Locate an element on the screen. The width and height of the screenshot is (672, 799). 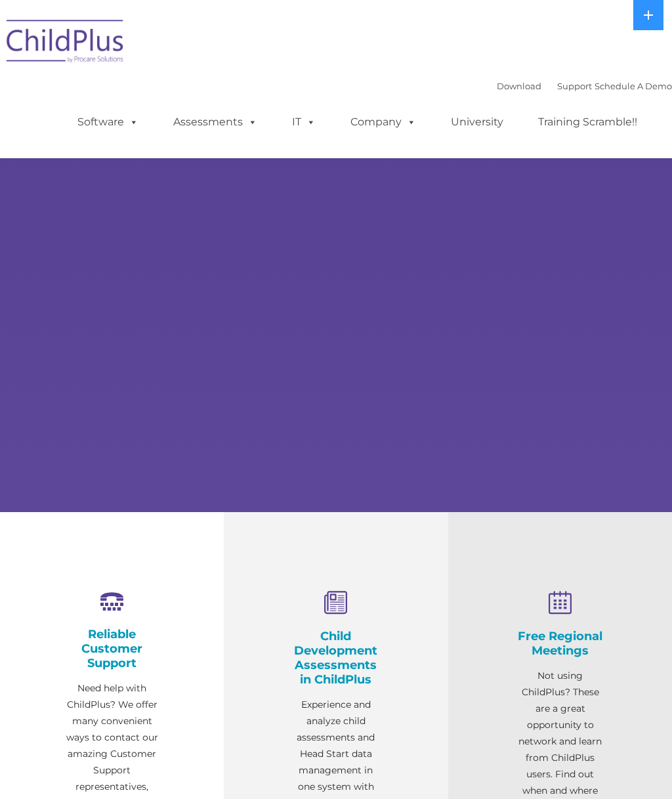
a: IT is located at coordinates (304, 122).